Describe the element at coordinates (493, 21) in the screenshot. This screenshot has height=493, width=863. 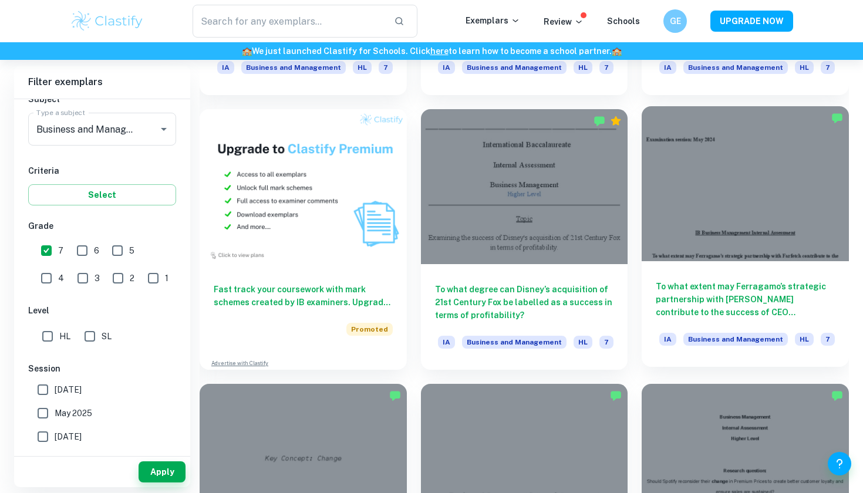
I see `p: Exemplars` at that location.